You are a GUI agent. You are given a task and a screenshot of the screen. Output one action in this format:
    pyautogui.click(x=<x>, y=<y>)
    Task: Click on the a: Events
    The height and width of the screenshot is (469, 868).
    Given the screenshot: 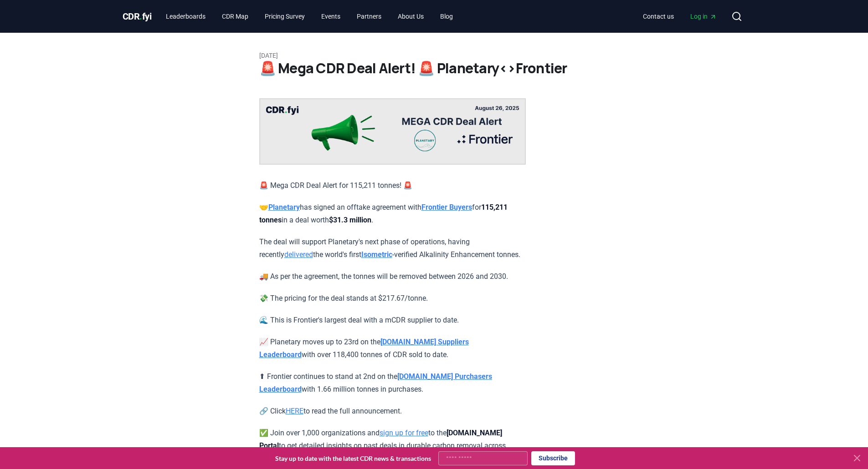 What is the action you would take?
    pyautogui.click(x=331, y=16)
    